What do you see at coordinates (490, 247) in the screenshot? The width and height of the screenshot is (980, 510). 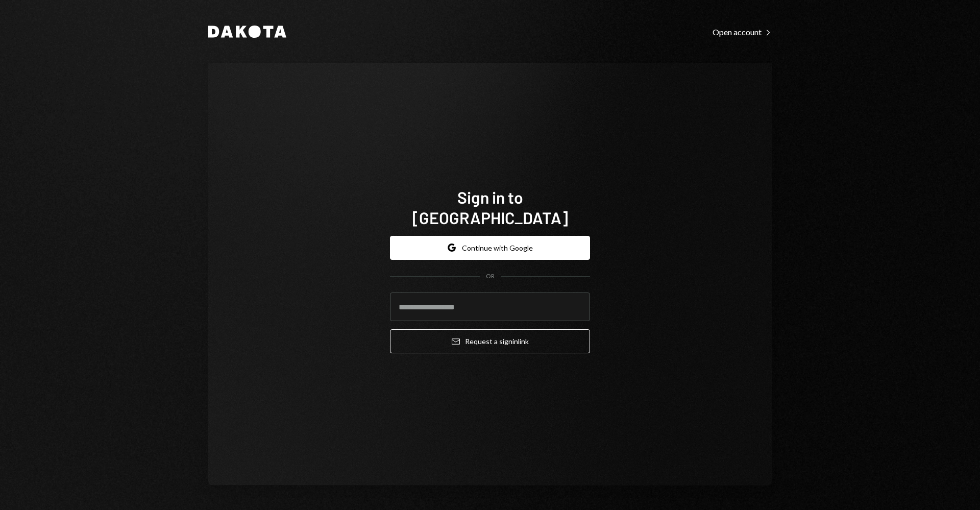 I see `button: Continue with Google` at bounding box center [490, 247].